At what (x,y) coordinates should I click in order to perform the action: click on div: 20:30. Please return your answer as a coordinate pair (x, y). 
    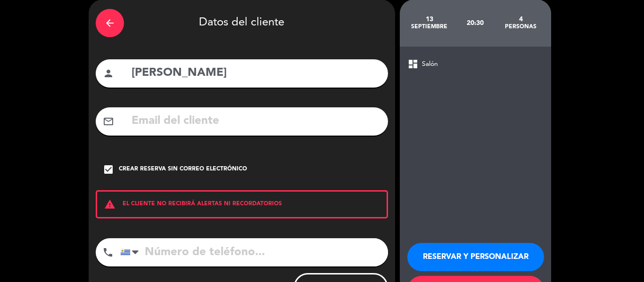
    Looking at the image, I should click on (474, 23).